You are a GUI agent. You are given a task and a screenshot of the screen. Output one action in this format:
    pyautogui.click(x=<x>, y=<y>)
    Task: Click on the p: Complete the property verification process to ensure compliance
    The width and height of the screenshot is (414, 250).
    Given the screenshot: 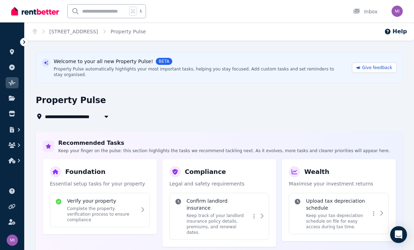 What is the action you would take?
    pyautogui.click(x=102, y=214)
    